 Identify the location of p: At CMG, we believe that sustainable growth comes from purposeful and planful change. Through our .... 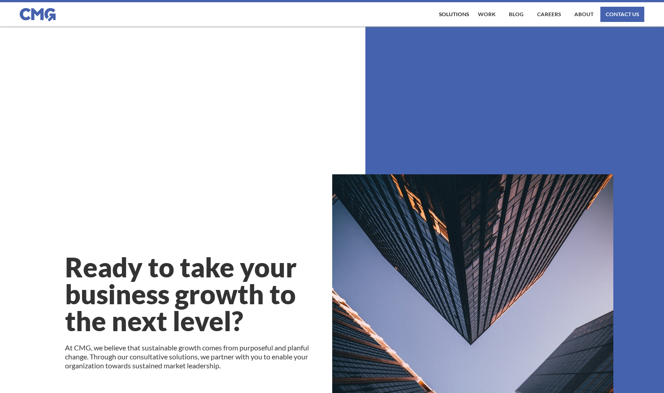
(192, 357).